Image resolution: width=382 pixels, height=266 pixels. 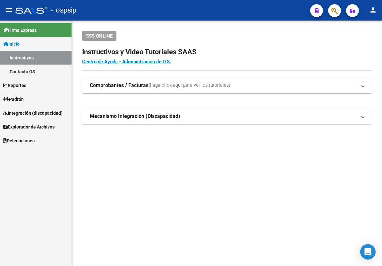 What do you see at coordinates (368, 252) in the screenshot?
I see `div: Open Intercom Messenger` at bounding box center [368, 252].